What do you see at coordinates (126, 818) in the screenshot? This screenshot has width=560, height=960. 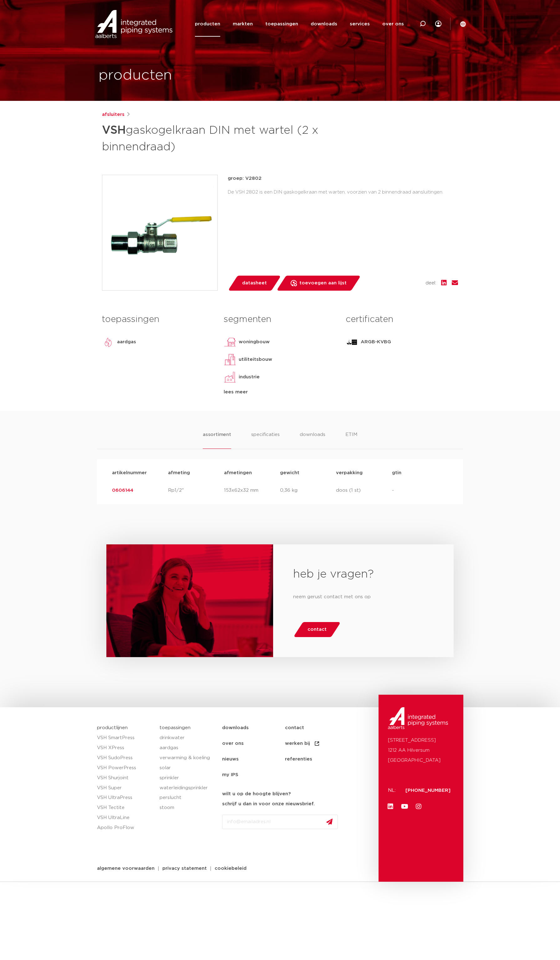 I see `a: VSH UltraLine` at bounding box center [126, 818].